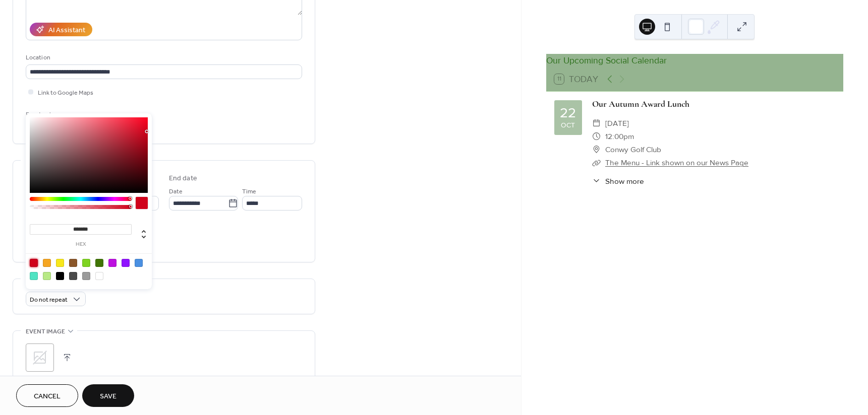 Image resolution: width=868 pixels, height=415 pixels. What do you see at coordinates (81, 245) in the screenshot?
I see `label: hex` at bounding box center [81, 245].